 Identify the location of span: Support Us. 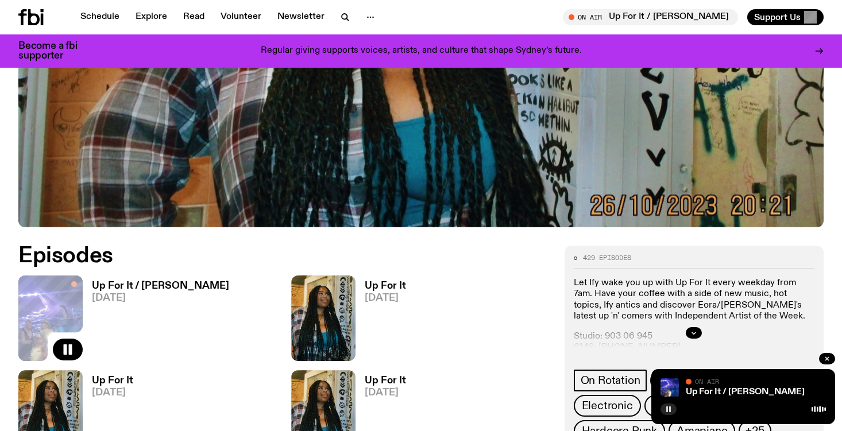
(777, 17).